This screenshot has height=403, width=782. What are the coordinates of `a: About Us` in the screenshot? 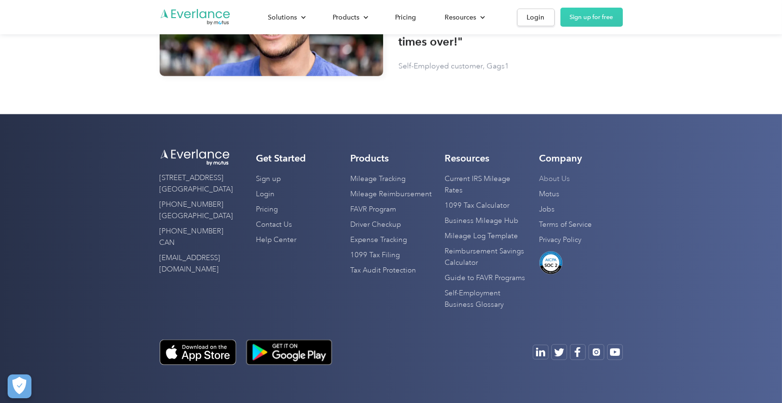 It's located at (555, 179).